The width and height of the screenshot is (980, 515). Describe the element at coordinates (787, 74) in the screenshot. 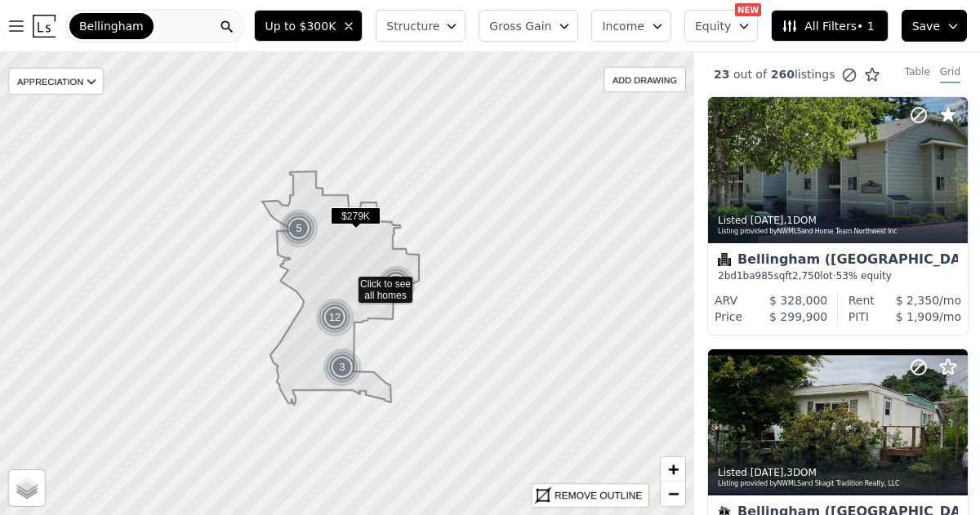

I see `div: out of listings` at that location.